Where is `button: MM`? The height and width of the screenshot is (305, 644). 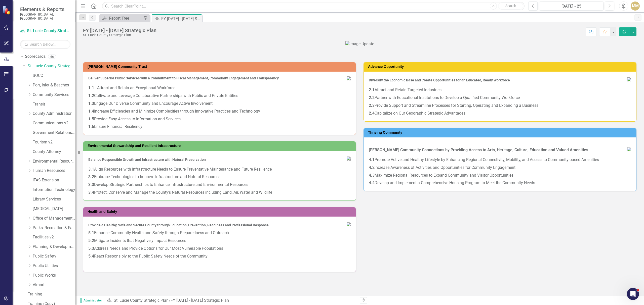
button: MM is located at coordinates (636, 6).